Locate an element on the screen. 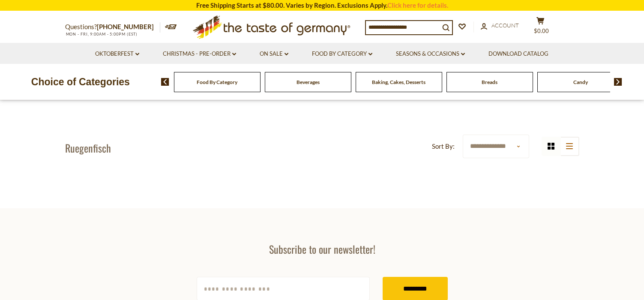  a: Download Catalog is located at coordinates (519, 54).